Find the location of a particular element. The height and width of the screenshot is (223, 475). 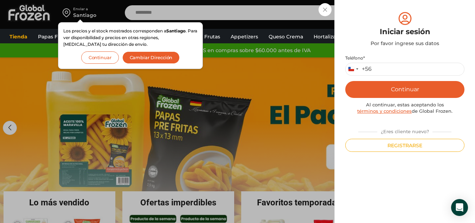

p: Los precios y el stock mostrados corresponden a . Para ver disponibilidad y precios en otras regi... is located at coordinates (130, 38).